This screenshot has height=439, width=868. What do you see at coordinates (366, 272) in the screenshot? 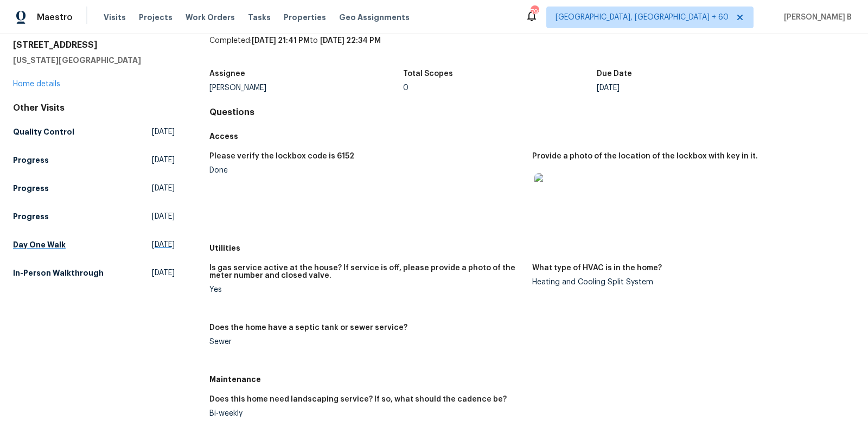
I see `h5: Is gas service active at the house? If service is off, please provide a photo of the meter number...` at bounding box center [366, 272].